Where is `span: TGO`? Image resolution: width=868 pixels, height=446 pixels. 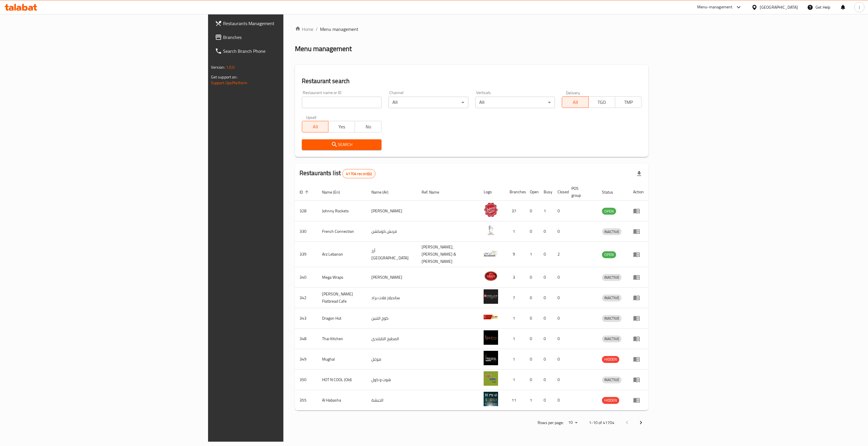
span: TGO is located at coordinates (601, 102).